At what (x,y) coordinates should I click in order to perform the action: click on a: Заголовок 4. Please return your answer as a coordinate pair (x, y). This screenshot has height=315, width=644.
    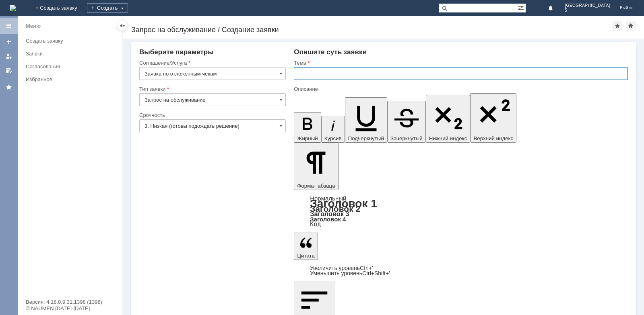
    Looking at the image, I should click on (328, 219).